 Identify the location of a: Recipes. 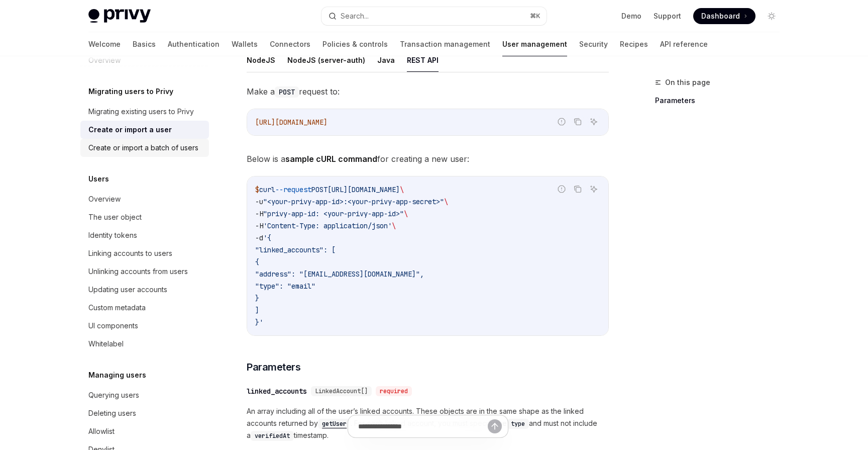
(634, 44).